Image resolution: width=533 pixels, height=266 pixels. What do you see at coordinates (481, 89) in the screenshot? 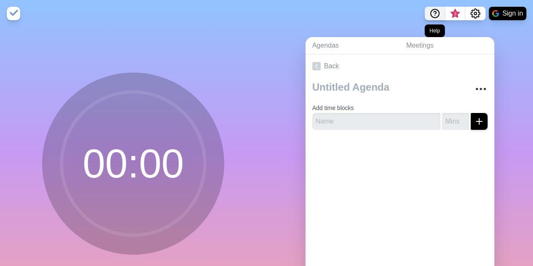
I see `button: More` at bounding box center [481, 89].